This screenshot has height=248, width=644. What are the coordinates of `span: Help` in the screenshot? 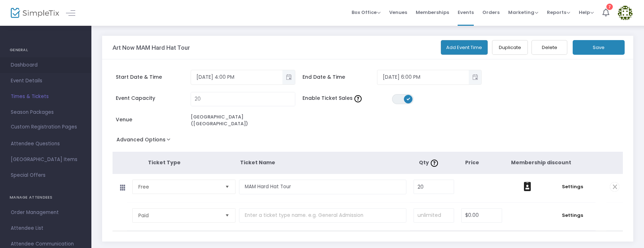 It's located at (586, 12).